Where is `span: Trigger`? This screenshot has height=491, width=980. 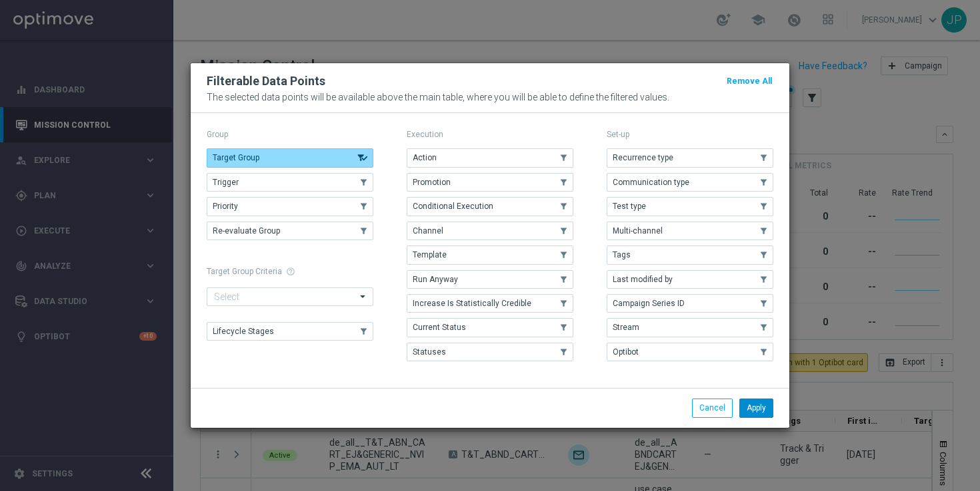 span: Trigger is located at coordinates (225, 183).